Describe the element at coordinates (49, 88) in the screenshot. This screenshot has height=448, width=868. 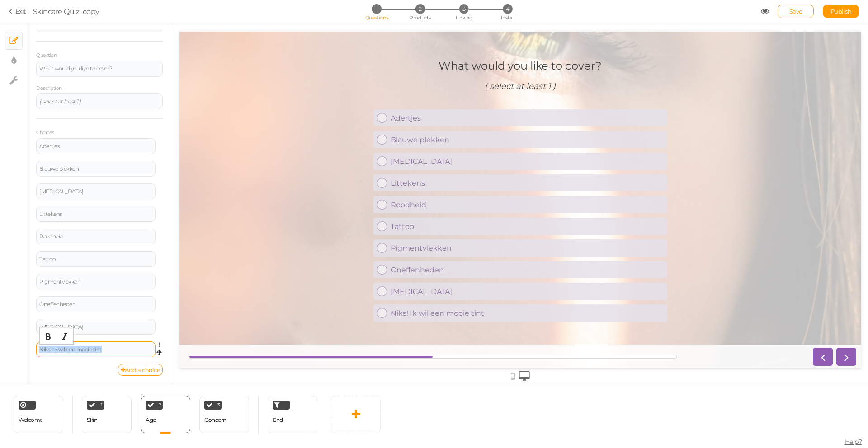
I see `label: Description` at that location.